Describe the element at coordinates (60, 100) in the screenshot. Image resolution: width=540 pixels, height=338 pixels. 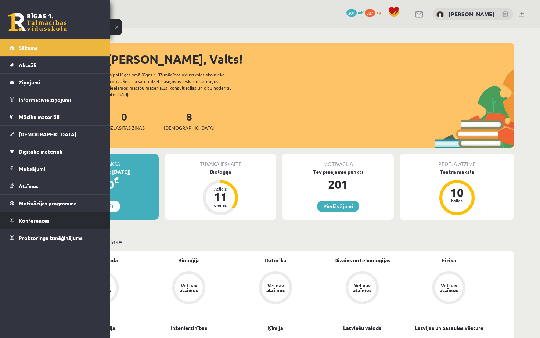
I see `legend: Informatīvie ziņojumi` at that location.